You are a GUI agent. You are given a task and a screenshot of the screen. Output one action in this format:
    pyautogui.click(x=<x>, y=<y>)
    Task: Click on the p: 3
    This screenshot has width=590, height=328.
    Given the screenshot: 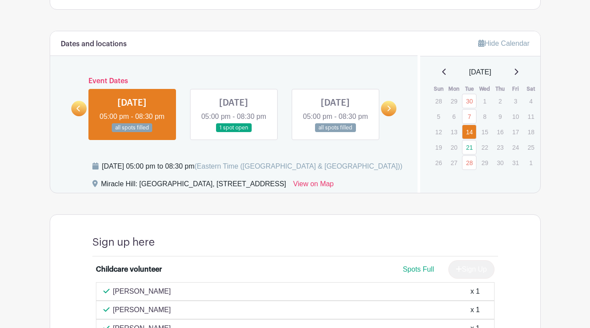 What is the action you would take?
    pyautogui.click(x=515, y=101)
    